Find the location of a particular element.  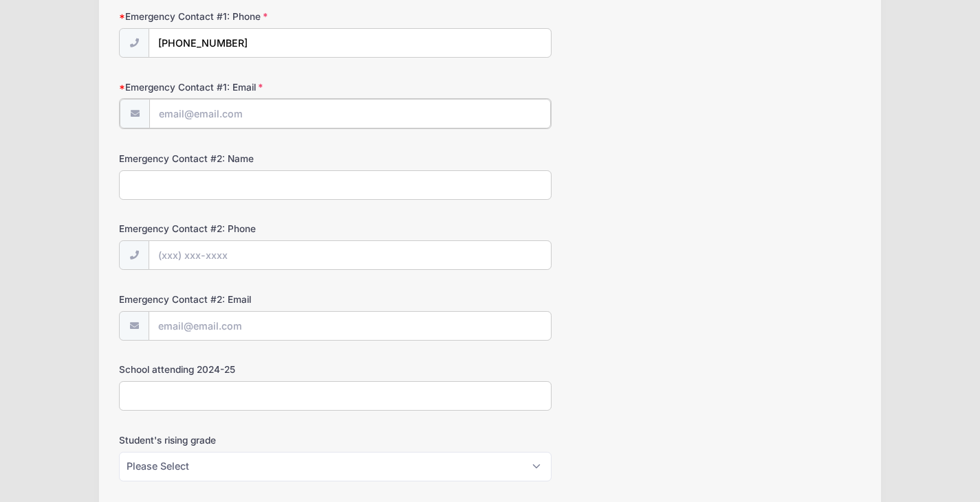

label: Emergency Contact #2: Name is located at coordinates (243, 159).